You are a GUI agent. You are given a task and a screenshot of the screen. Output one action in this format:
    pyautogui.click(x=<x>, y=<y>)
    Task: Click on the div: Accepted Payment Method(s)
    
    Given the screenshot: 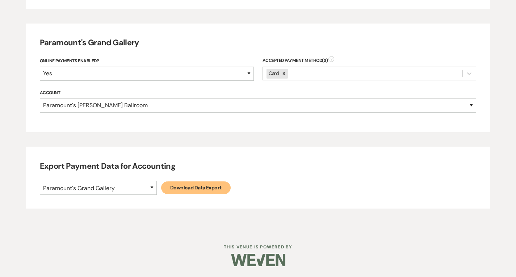 What is the action you would take?
    pyautogui.click(x=370, y=61)
    